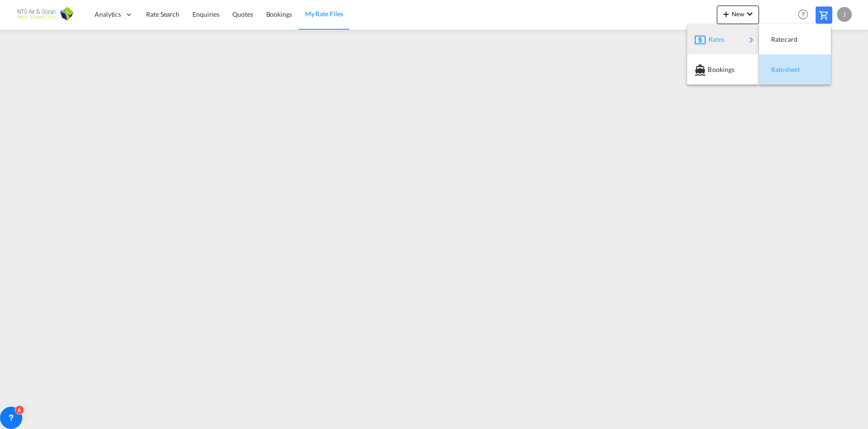 This screenshot has height=429, width=868. What do you see at coordinates (776, 70) in the screenshot?
I see `span: Ratesheet` at bounding box center [776, 70].